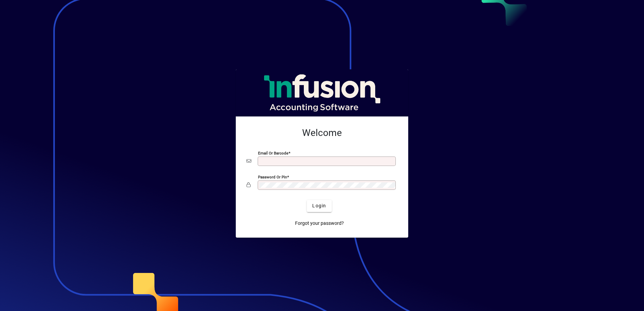 This screenshot has height=311, width=644. I want to click on h2: Welcome, so click(322, 133).